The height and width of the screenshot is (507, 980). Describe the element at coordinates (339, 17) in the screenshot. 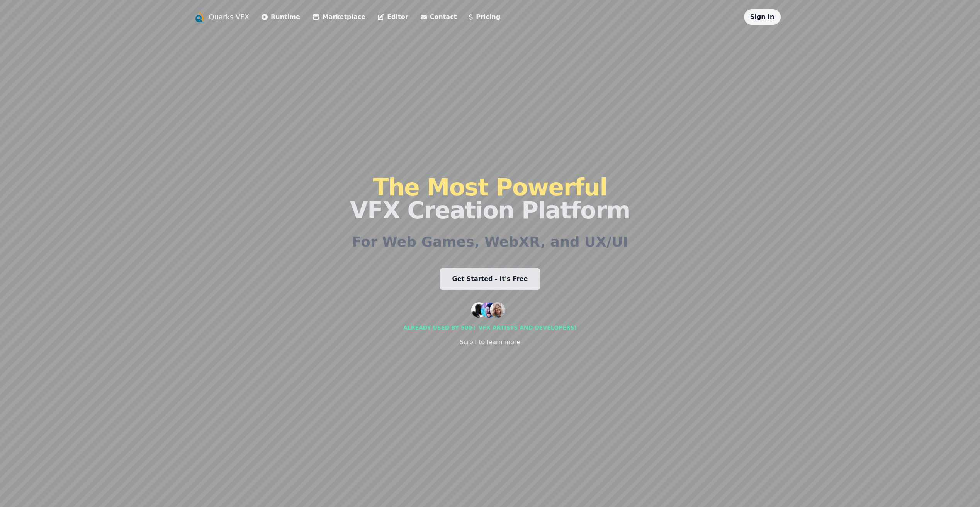

I see `a: Marketplace` at that location.